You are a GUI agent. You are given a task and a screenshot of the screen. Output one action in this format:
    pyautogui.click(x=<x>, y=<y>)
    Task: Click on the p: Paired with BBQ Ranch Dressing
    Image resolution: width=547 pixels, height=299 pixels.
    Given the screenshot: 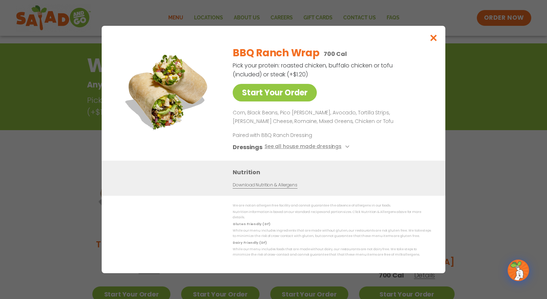 What is the action you would take?
    pyautogui.click(x=299, y=135)
    